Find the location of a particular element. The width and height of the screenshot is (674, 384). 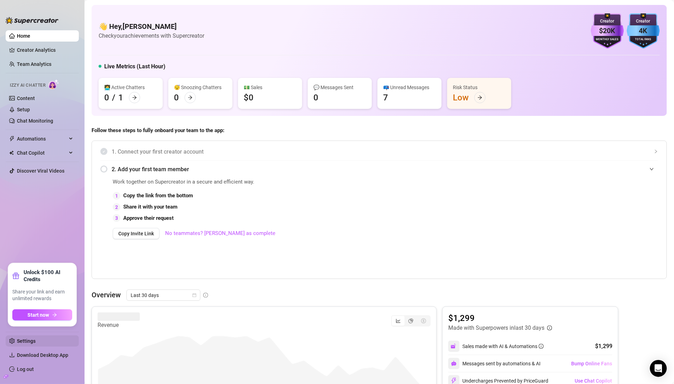

div: 1. Connect your first creator account is located at coordinates (379, 151).